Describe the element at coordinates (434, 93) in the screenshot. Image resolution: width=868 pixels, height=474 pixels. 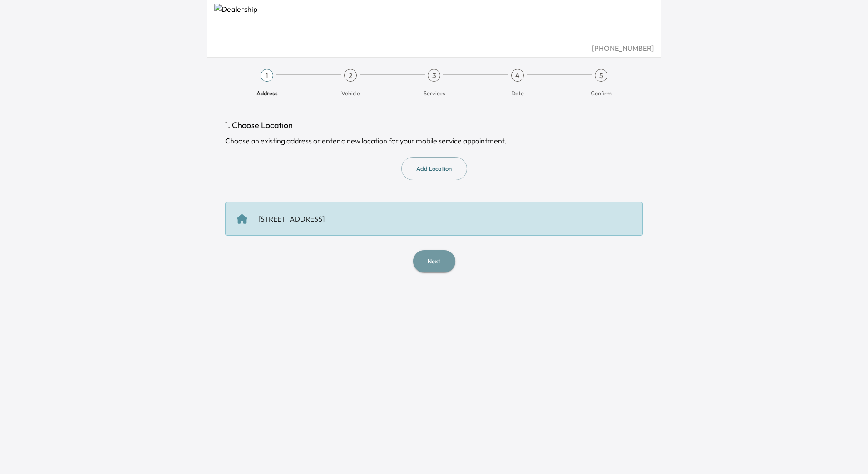
I see `span: Services` at that location.